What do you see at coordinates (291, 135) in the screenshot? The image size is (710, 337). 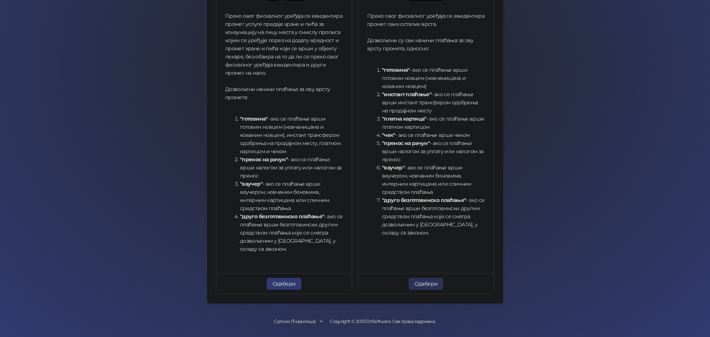 I see `li: - ако се плаћање врши готовим новцем (новчаницама и кованим новцем), инстант трансфером одобрења ...` at bounding box center [291, 135].